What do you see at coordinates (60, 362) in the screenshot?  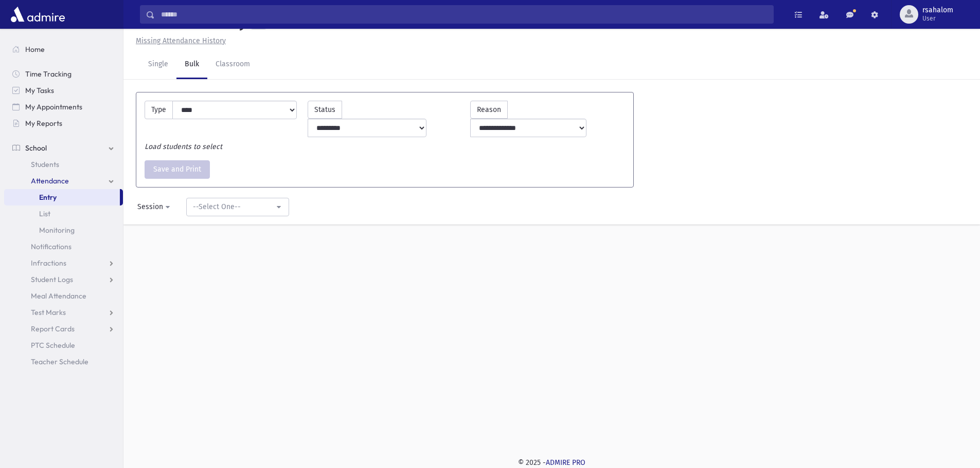 I see `span: Teacher Schedule` at bounding box center [60, 362].